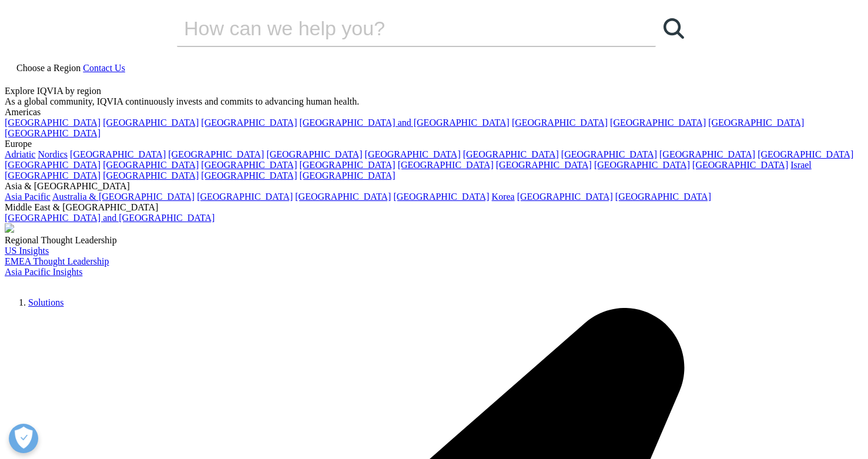 Image resolution: width=868 pixels, height=459 pixels. I want to click on a: Nordics, so click(52, 154).